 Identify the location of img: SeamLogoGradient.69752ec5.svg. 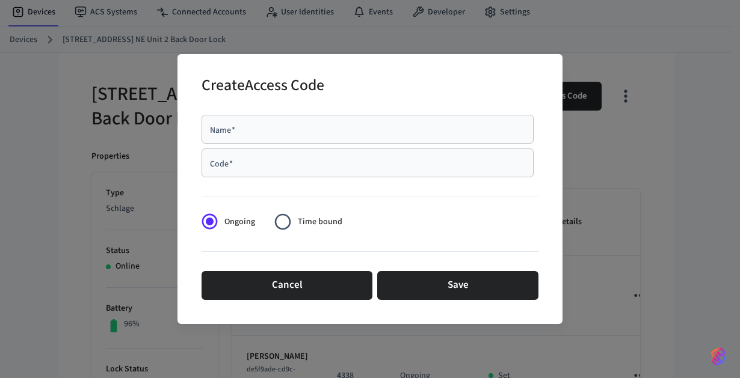
(718, 357).